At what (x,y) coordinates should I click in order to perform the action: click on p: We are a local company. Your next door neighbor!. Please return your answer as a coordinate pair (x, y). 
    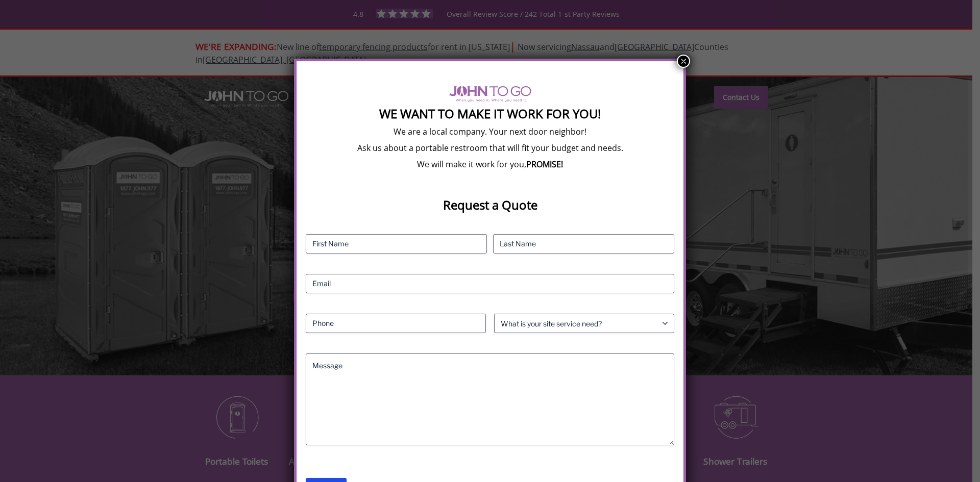
    Looking at the image, I should click on (490, 132).